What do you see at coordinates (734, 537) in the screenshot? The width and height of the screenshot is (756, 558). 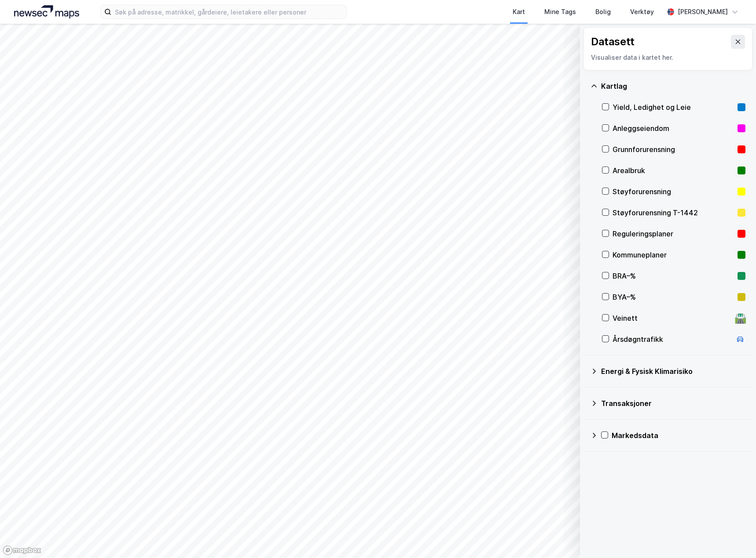 I see `div: Kontrollprogram for chat` at bounding box center [734, 537].